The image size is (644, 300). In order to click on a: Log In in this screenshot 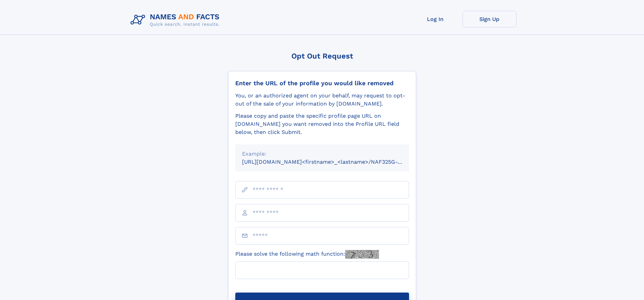, I will do `click(435, 19)`.